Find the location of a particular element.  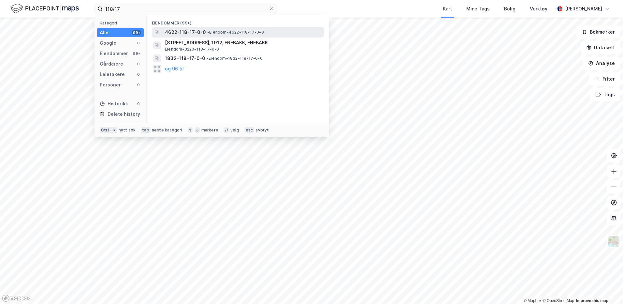

button: Datasett is located at coordinates (600, 48).